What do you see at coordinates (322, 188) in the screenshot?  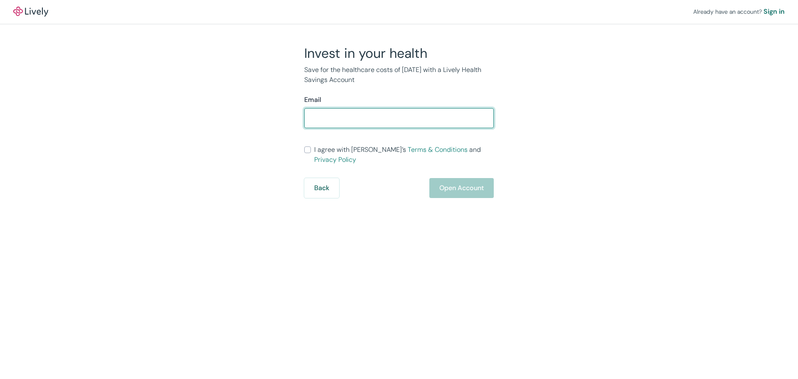 I see `button: Back` at bounding box center [322, 188].